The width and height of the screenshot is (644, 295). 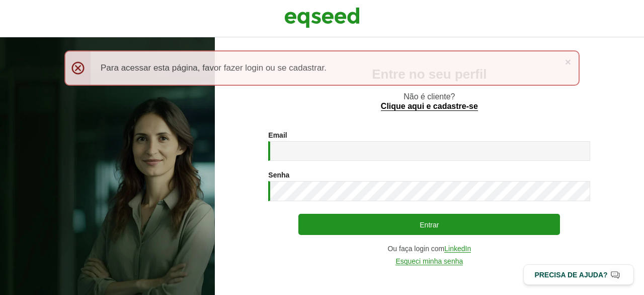 I want to click on a: Clique aqui e cadastre-se, so click(x=429, y=107).